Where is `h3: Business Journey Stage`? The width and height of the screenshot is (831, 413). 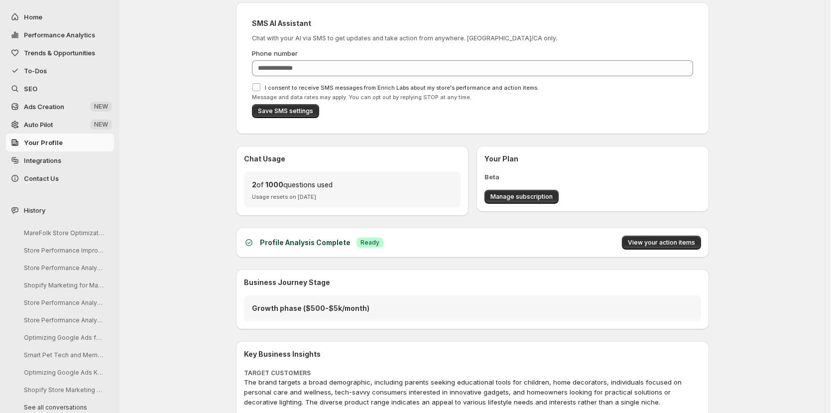 h3: Business Journey Stage is located at coordinates (472, 282).